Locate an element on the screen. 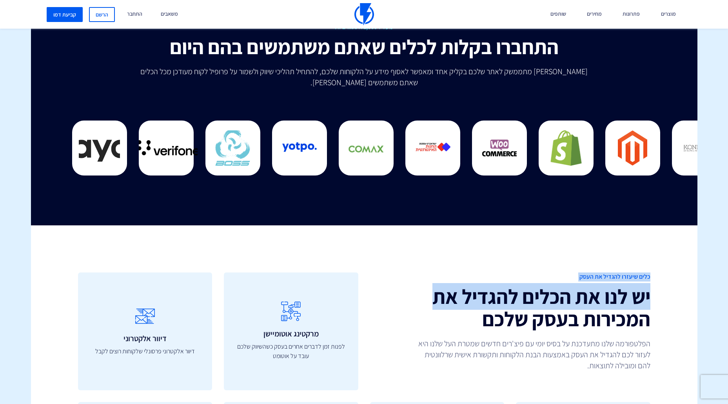  h2: יש לנו את הכלים להגדיל את המכירות בעסק שלכם is located at coordinates (510, 307).